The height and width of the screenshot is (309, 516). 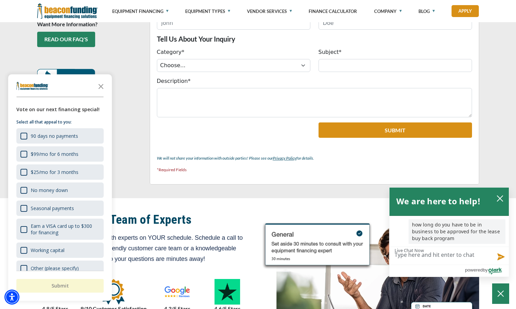 I want to click on div: chat, so click(x=449, y=231).